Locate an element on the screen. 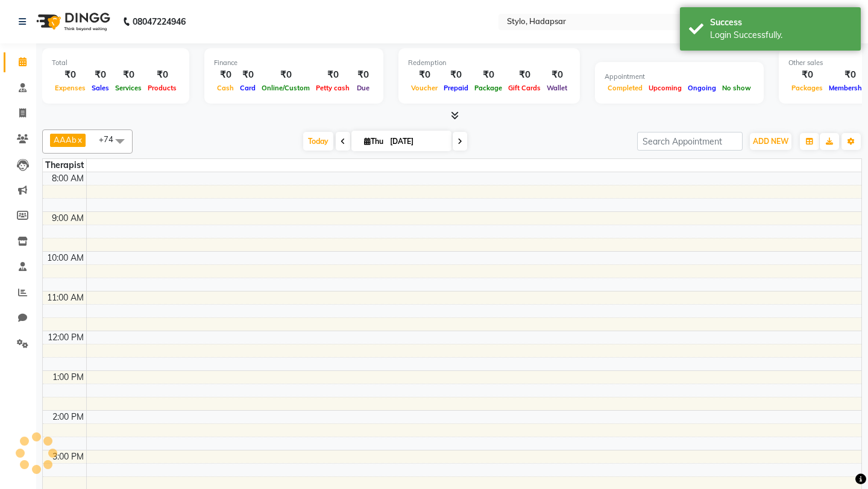 The height and width of the screenshot is (489, 868). div: Total is located at coordinates (116, 62).